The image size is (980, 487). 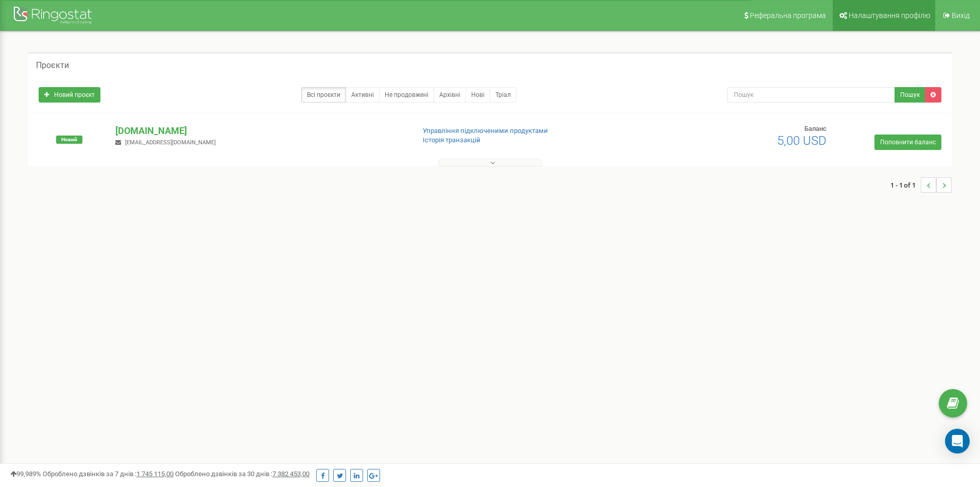 I want to click on a: Активні, so click(x=363, y=95).